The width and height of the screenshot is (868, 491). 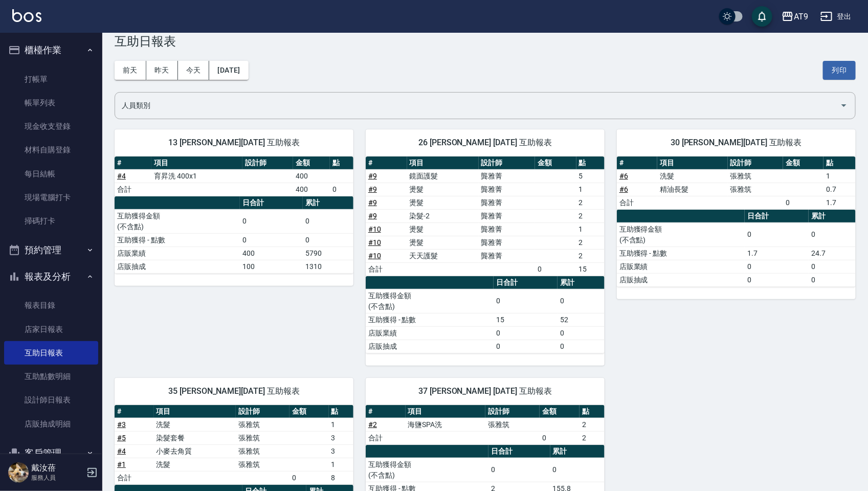 I want to click on a: 帳單列表, so click(x=51, y=103).